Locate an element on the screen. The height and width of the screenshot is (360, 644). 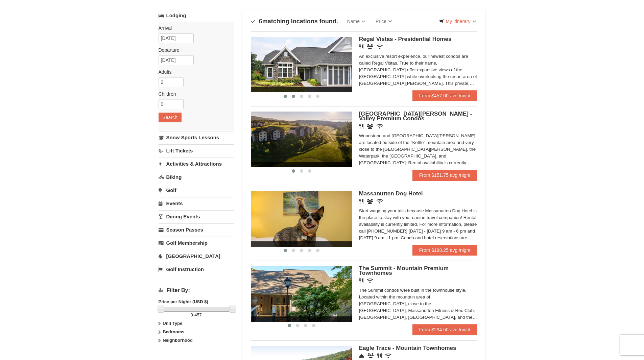
h4: Filter By: is located at coordinates (196, 290).